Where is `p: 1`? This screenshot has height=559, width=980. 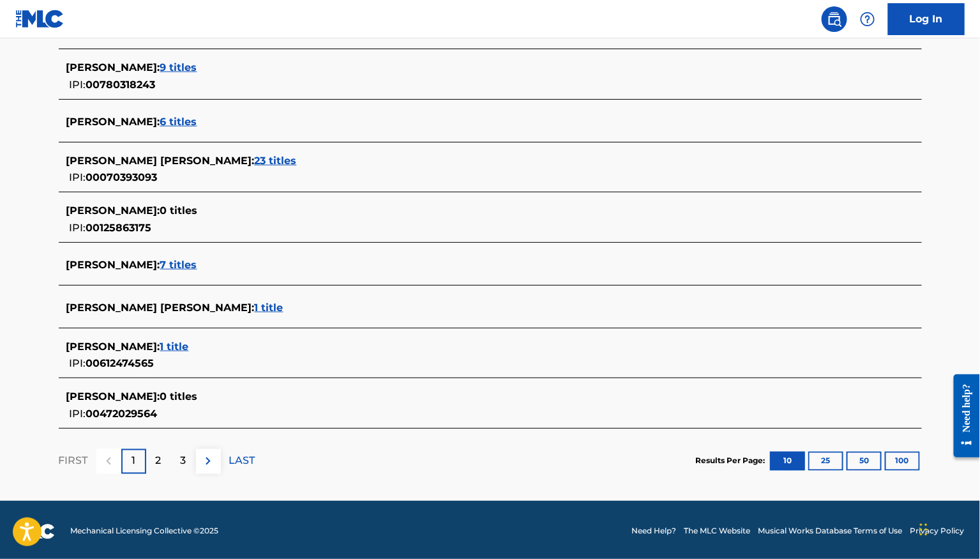
p: 1 is located at coordinates (134, 461).